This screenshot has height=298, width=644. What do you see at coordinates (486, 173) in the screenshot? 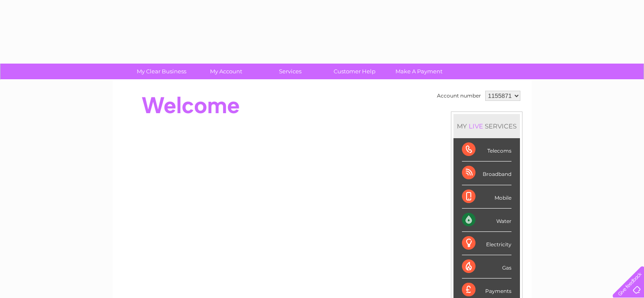
I see `div: Broadband` at bounding box center [486, 173].